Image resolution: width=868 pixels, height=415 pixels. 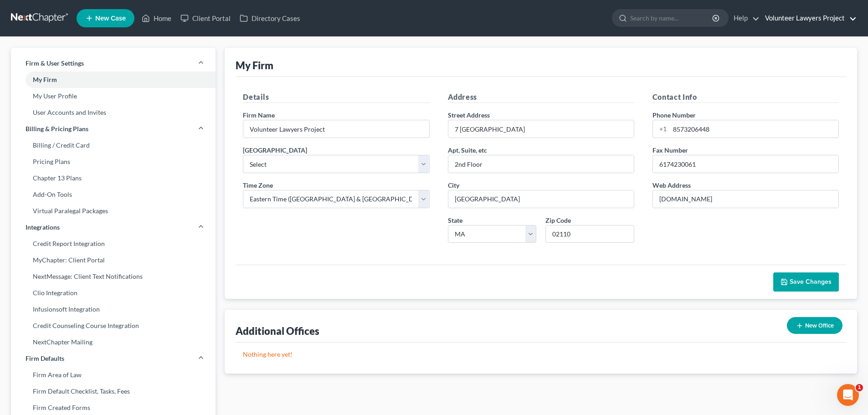 What do you see at coordinates (55, 63) in the screenshot?
I see `span: Firm & User Settings` at bounding box center [55, 63].